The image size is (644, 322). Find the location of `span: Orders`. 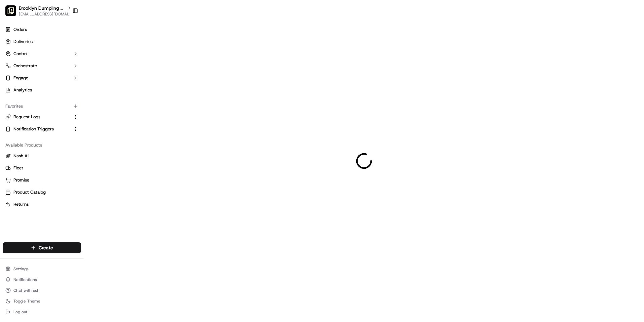

span: Orders is located at coordinates (20, 30).